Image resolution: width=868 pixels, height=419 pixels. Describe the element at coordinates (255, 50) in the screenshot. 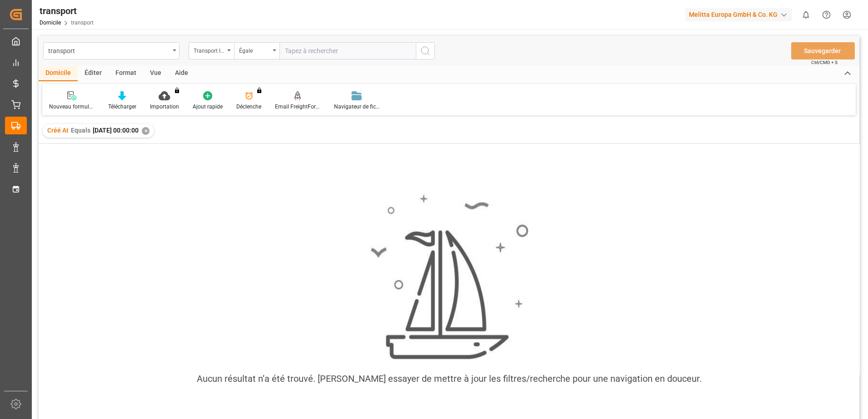

I see `div: Égale` at that location.